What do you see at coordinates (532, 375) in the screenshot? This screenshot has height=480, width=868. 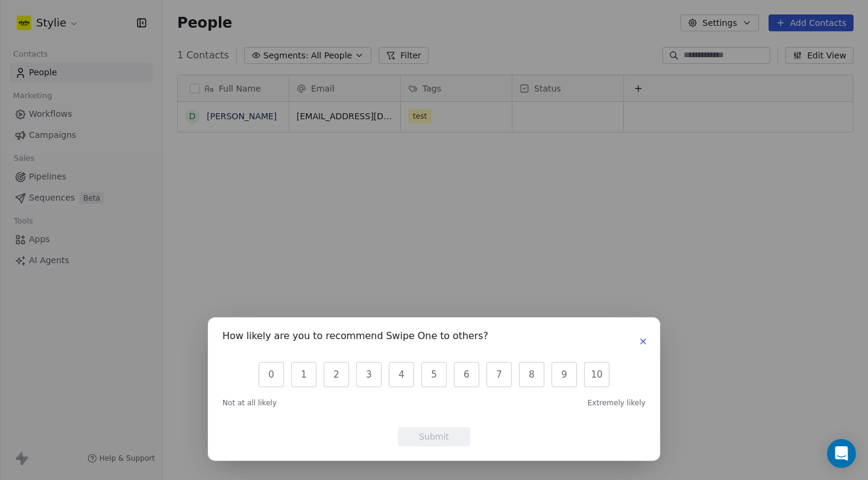 I see `button: 8` at bounding box center [532, 375].